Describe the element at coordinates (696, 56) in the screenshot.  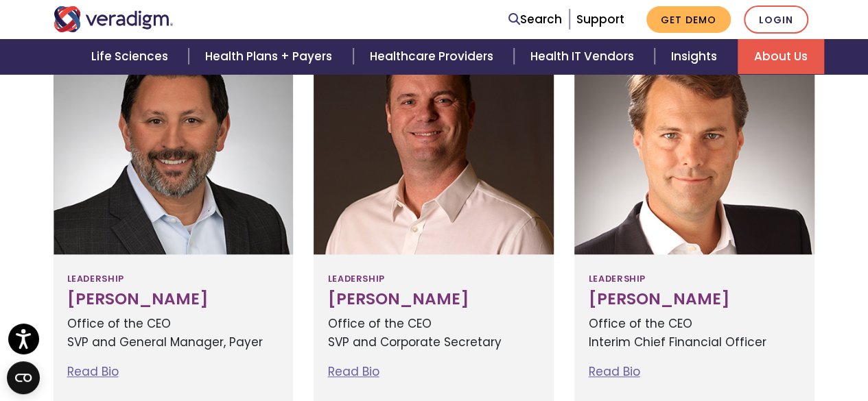
I see `a: Insights` at that location.